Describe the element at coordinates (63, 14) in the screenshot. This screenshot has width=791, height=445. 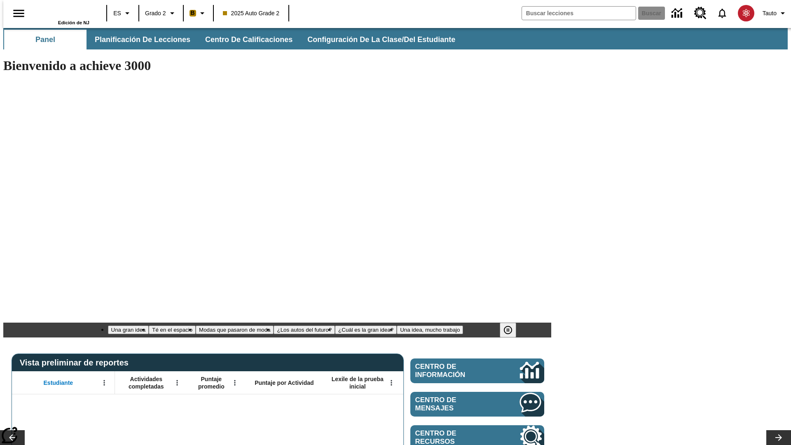
I see `div: Portada` at that location.